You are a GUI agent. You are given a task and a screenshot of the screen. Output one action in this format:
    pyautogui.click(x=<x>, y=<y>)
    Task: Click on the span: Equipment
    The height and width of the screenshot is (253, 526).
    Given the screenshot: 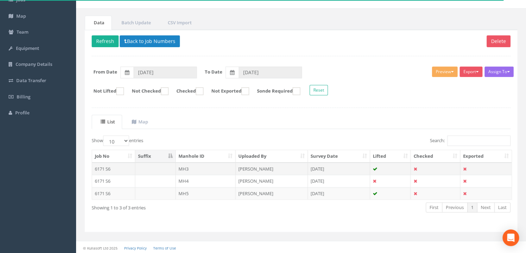 What is the action you would take?
    pyautogui.click(x=27, y=48)
    